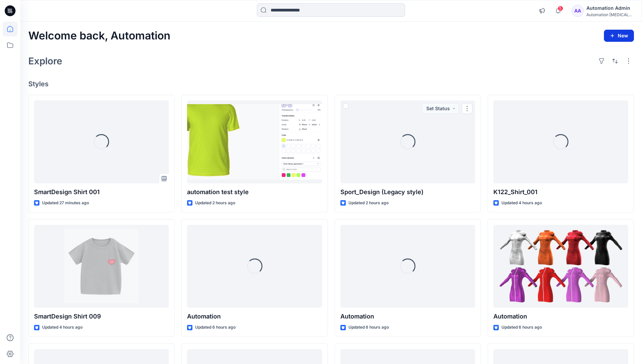  I want to click on button: New, so click(619, 35).